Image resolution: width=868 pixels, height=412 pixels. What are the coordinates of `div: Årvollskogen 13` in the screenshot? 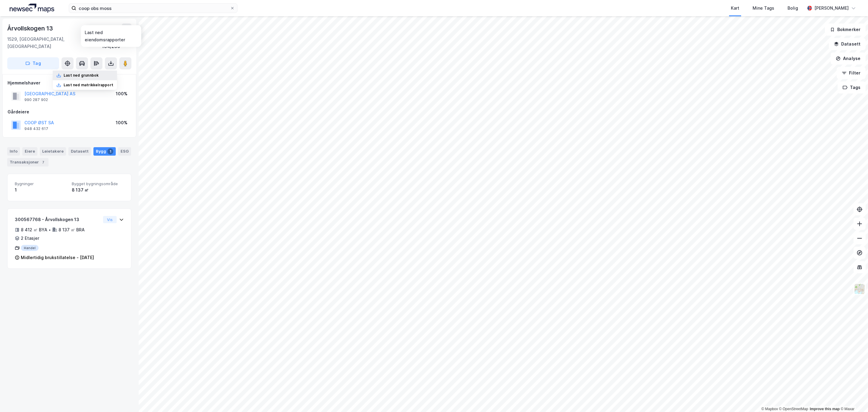 It's located at (31, 28).